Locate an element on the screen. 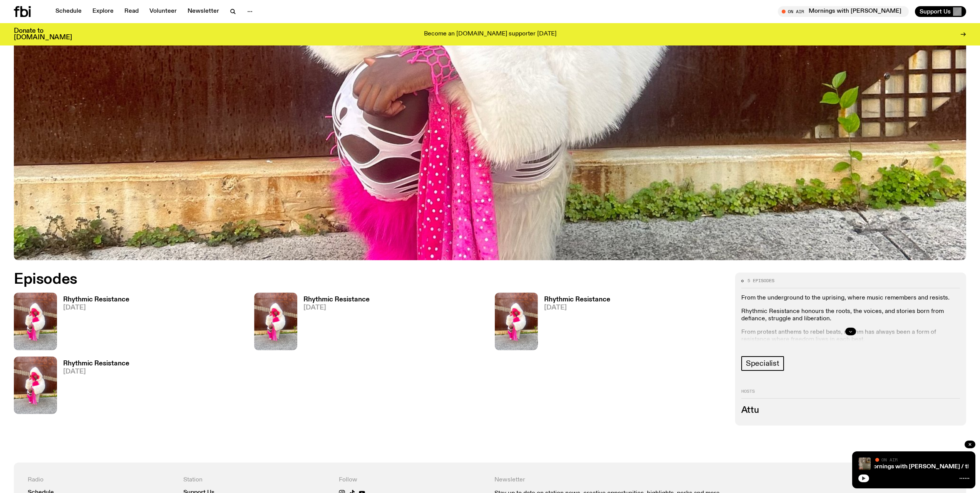 This screenshot has height=493, width=980. img: A selfie of Jim taken in the reflection of the window of the fbi radio studio. is located at coordinates (865, 463).